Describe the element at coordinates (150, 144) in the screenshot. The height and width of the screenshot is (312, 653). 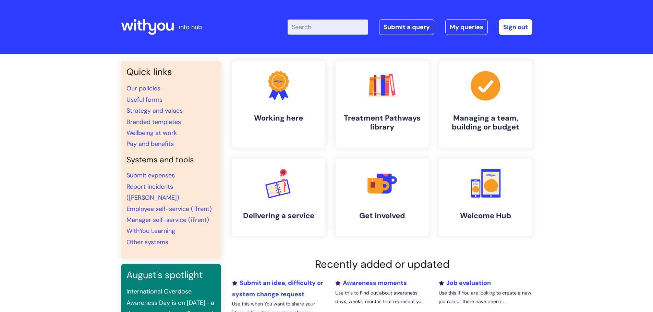
I see `a: Pay and benefits` at that location.